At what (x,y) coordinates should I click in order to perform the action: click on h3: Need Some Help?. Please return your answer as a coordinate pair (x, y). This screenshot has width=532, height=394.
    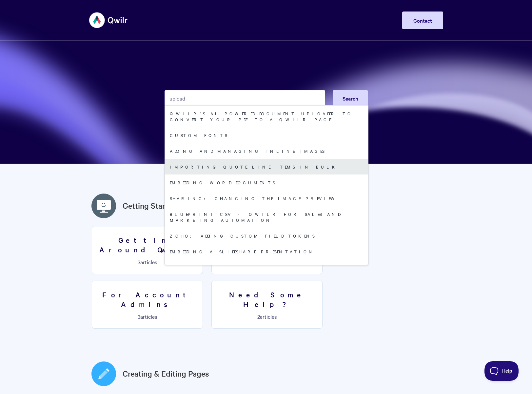
    Looking at the image, I should click on (267, 298).